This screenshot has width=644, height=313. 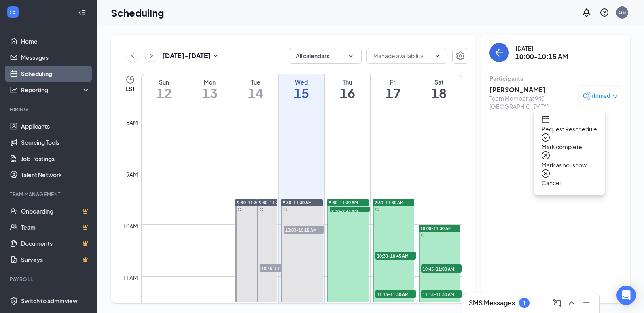 What do you see at coordinates (557, 303) in the screenshot?
I see `svg: ComposeMessage` at bounding box center [557, 303].